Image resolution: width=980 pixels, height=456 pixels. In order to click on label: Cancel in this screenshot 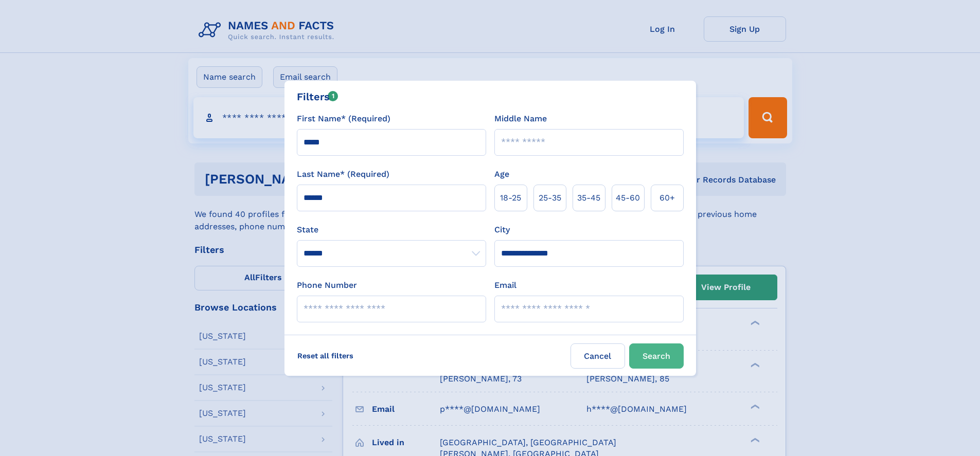, I will do `click(598, 356)`.